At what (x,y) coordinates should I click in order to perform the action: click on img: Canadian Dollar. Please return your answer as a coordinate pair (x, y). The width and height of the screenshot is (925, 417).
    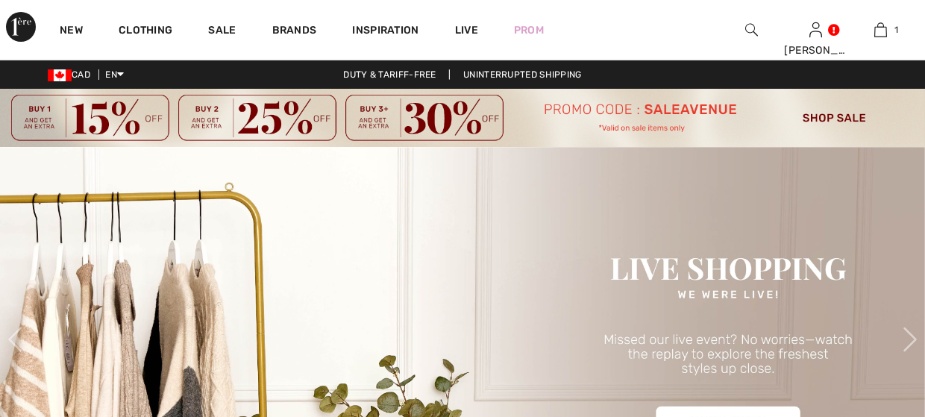
    Looking at the image, I should click on (60, 75).